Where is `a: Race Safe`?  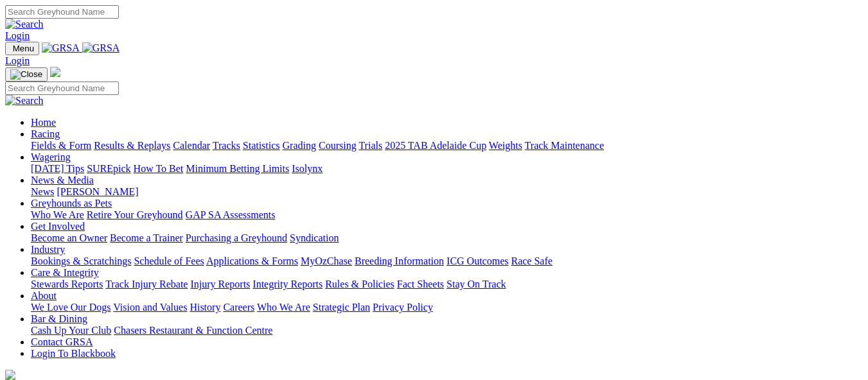 a: Race Safe is located at coordinates (532, 260).